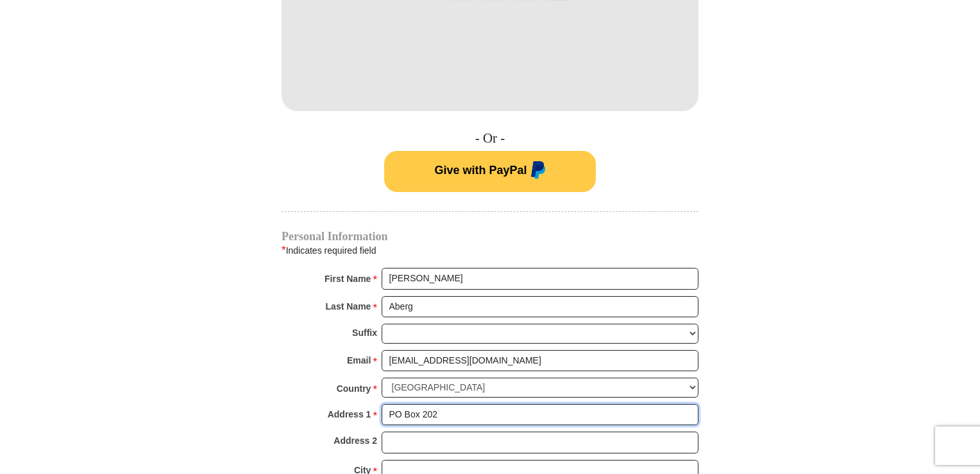 The image size is (980, 474). I want to click on img: paypal, so click(536, 172).